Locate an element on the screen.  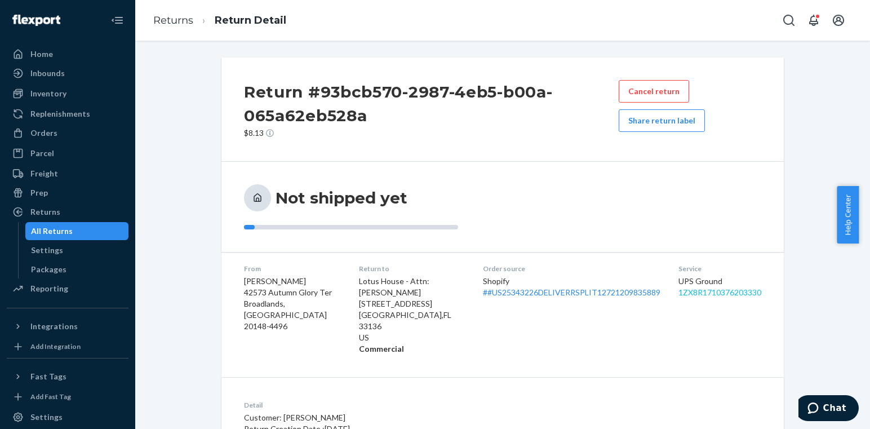
p: $8.13 is located at coordinates (431, 133).